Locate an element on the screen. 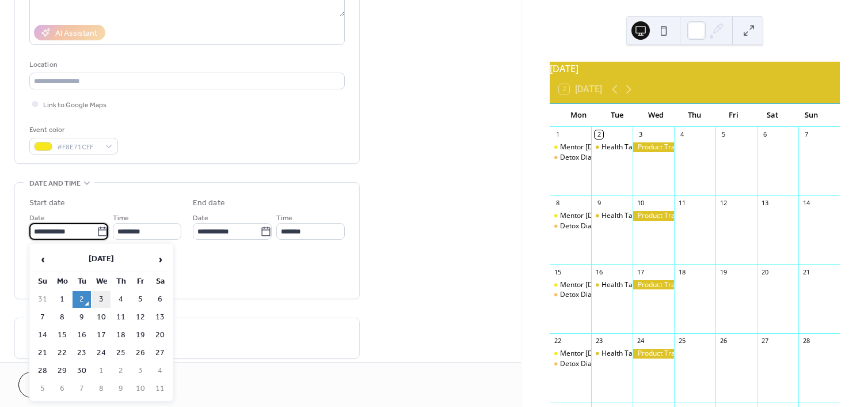 The height and width of the screenshot is (407, 868). div: Sat is located at coordinates (771, 115).